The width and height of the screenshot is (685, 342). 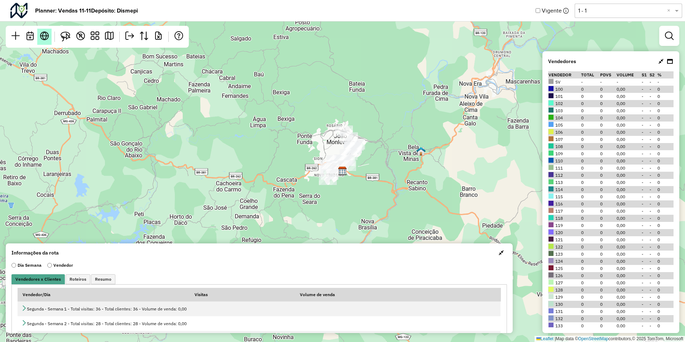 I want to click on td: 101, so click(x=564, y=96).